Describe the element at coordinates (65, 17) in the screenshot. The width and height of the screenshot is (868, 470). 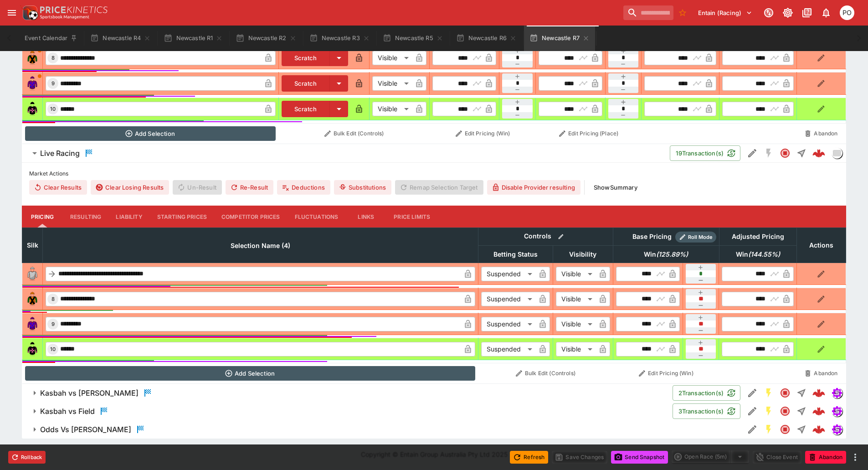
I see `img: Sportsbook Management` at that location.